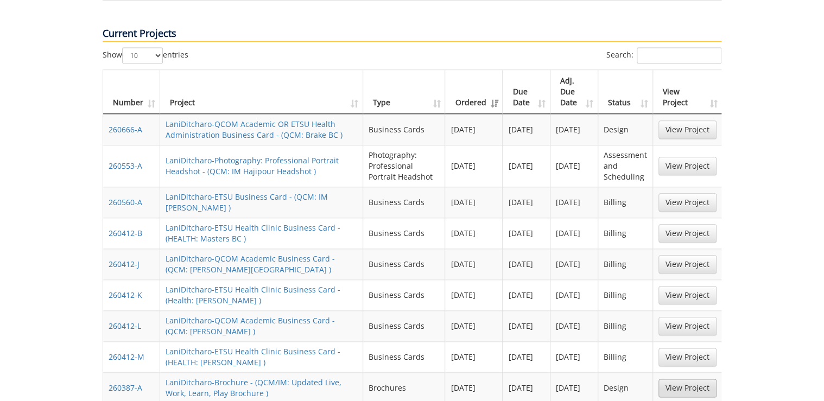 The width and height of the screenshot is (824, 401). Describe the element at coordinates (254, 388) in the screenshot. I see `a: LaniDitcharo-Brochure - (QCM/IM: Updated Live, Work, Learn, Play Brochure )` at that location.